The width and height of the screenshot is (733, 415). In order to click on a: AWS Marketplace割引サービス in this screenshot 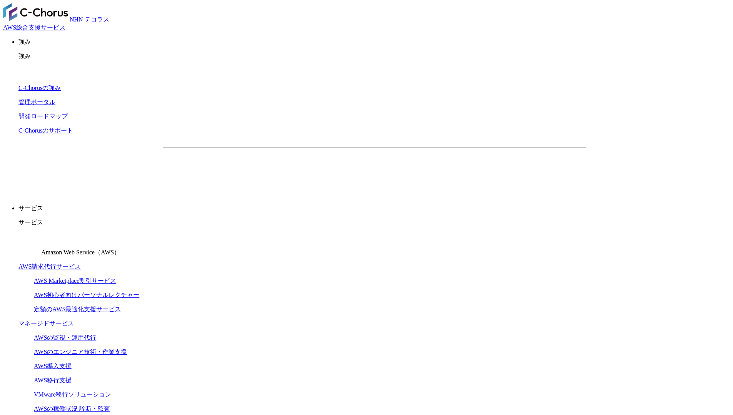, I will do `click(75, 281)`.